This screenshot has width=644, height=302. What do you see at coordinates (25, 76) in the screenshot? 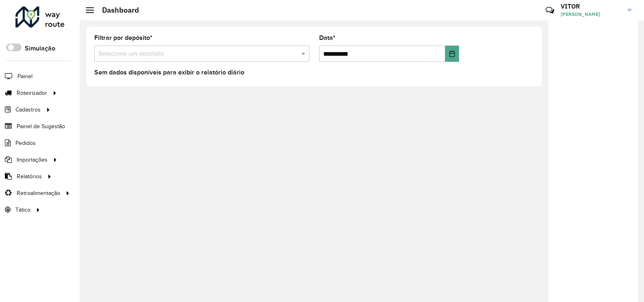
I see `span: Painel` at bounding box center [25, 76].